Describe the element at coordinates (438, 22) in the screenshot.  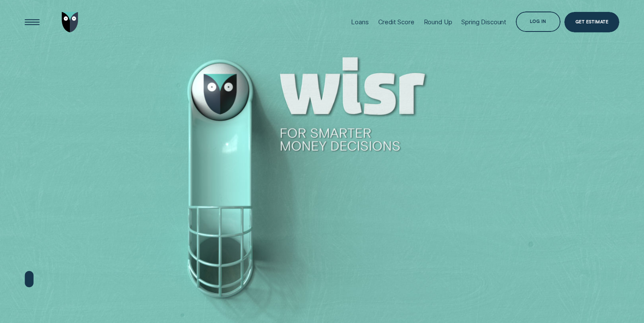
I see `div: Round Up` at that location.